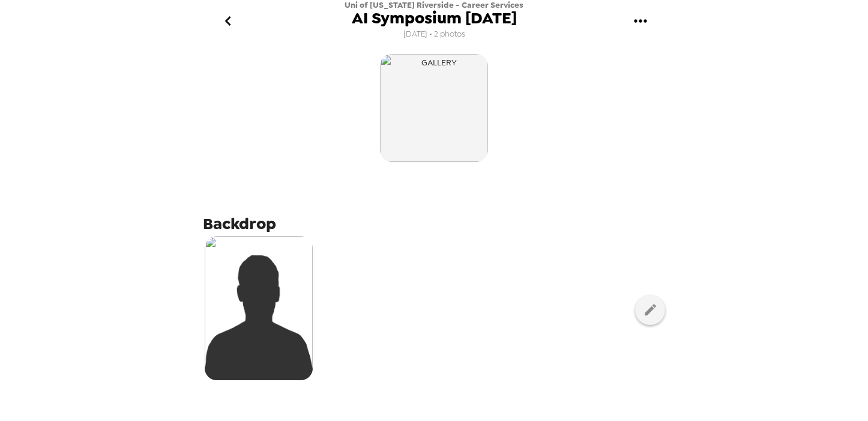 This screenshot has height=421, width=868. What do you see at coordinates (434, 108) in the screenshot?
I see `img: gallery` at bounding box center [434, 108].